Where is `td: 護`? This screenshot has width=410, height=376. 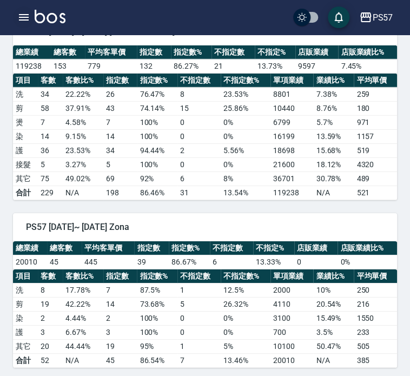
td: 護 is located at coordinates (25, 333).